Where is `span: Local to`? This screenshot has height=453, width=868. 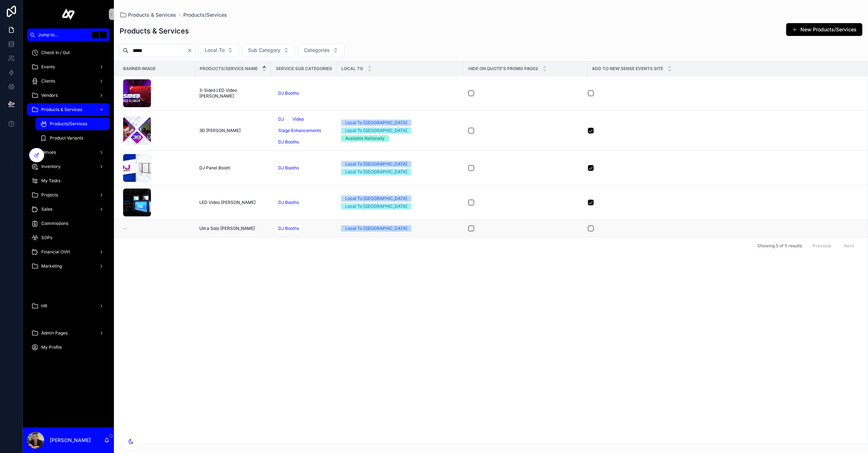
span: Local to is located at coordinates (352, 68).